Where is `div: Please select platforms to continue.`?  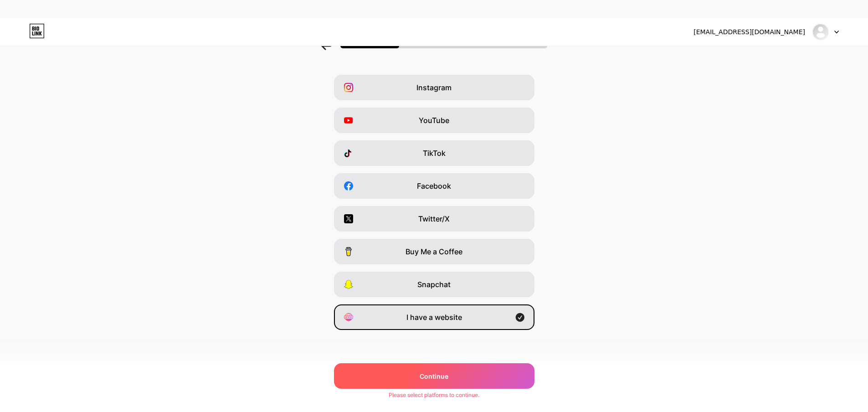 div: Please select platforms to continue. is located at coordinates (434, 395).